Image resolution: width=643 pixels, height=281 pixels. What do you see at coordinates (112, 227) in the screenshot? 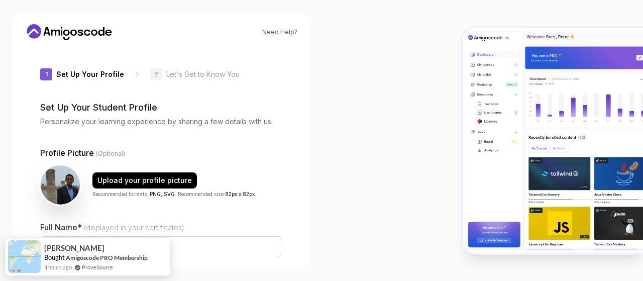
I see `label: Full Name*` at bounding box center [112, 227].